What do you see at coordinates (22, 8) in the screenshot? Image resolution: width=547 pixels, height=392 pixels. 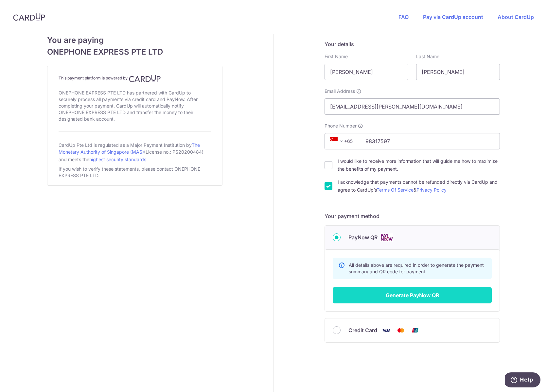 I see `span: Help` at bounding box center [22, 8].